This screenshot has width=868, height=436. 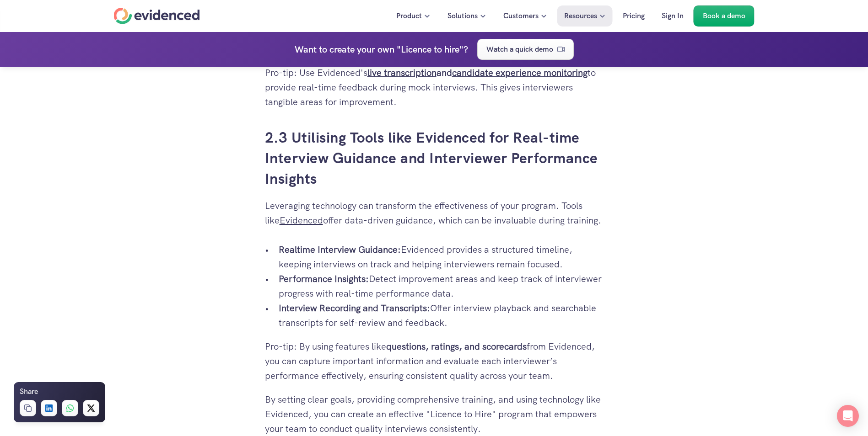 I want to click on a: Watch a quick demo, so click(x=526, y=50).